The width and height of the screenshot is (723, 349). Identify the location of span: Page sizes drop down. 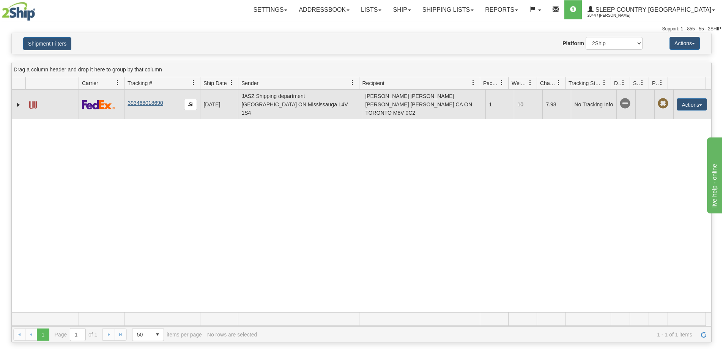
(148, 334).